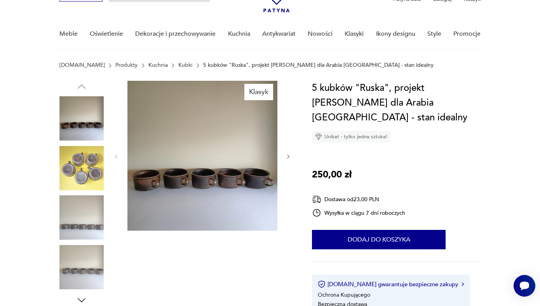 This screenshot has height=306, width=540. I want to click on a: Style, so click(435, 34).